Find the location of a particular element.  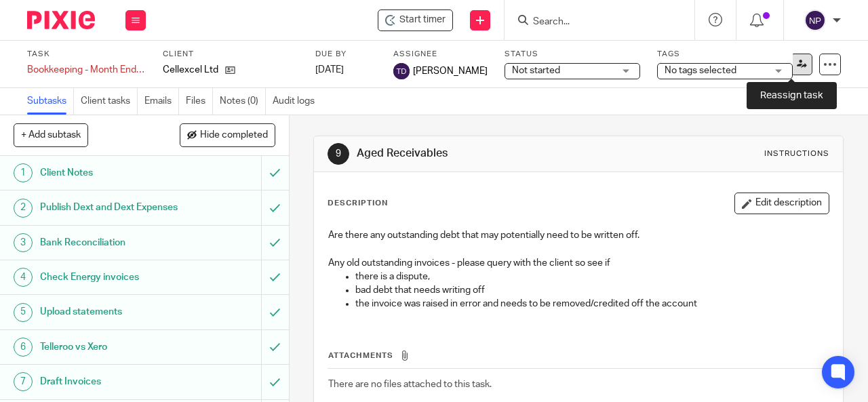

h1: Aged Receivables is located at coordinates (482, 153).